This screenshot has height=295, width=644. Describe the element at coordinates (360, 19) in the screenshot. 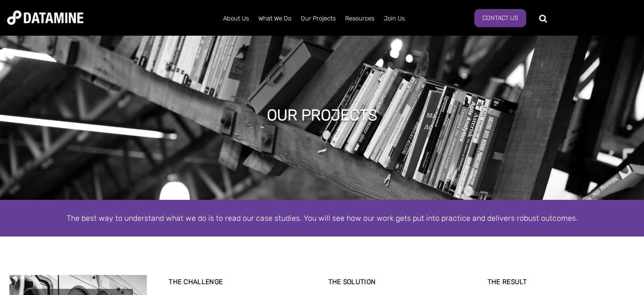

I see `a: Resources` at that location.